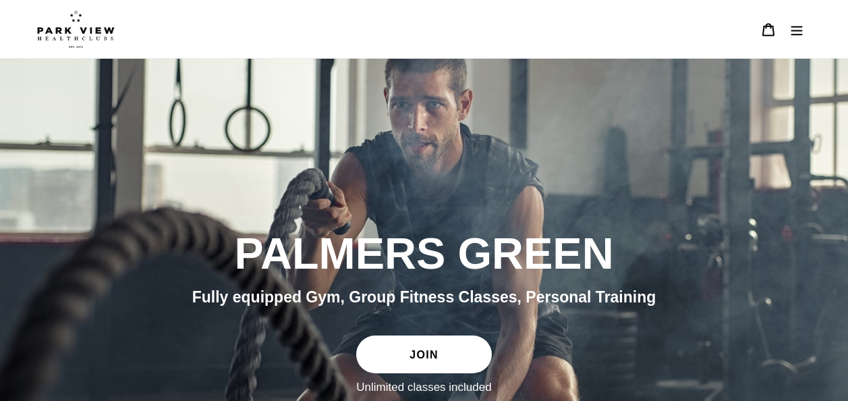 This screenshot has height=401, width=848. I want to click on img: Park view health clubs is a gym near you., so click(76, 29).